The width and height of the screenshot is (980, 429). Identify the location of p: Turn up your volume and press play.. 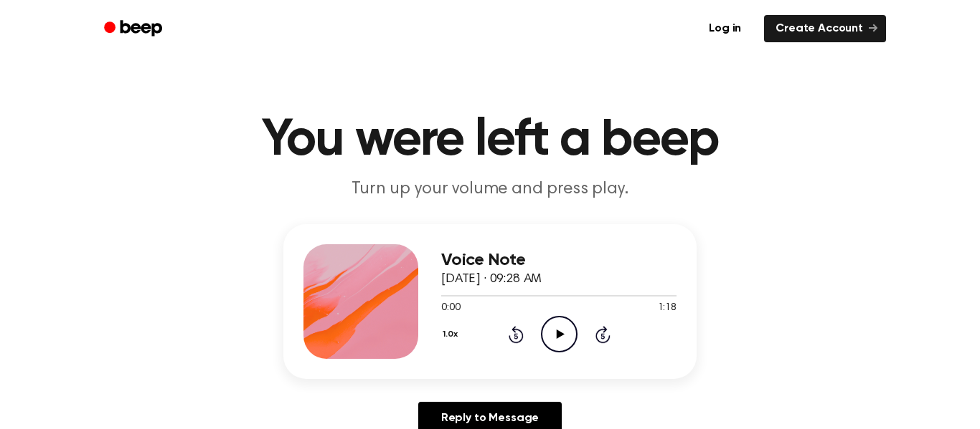
(490, 189).